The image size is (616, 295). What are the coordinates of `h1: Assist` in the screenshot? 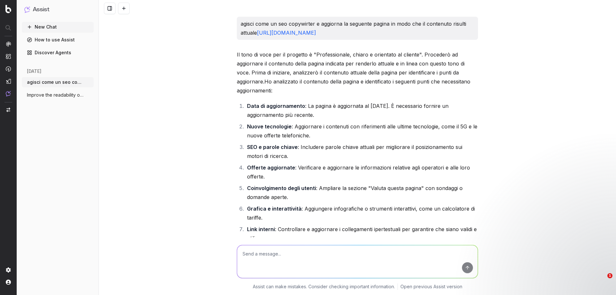 It's located at (41, 10).